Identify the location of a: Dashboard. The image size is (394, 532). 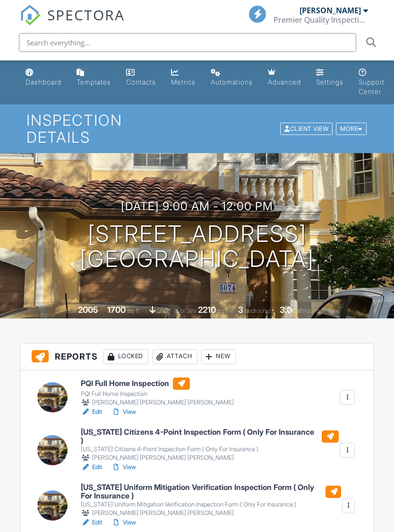
(43, 77).